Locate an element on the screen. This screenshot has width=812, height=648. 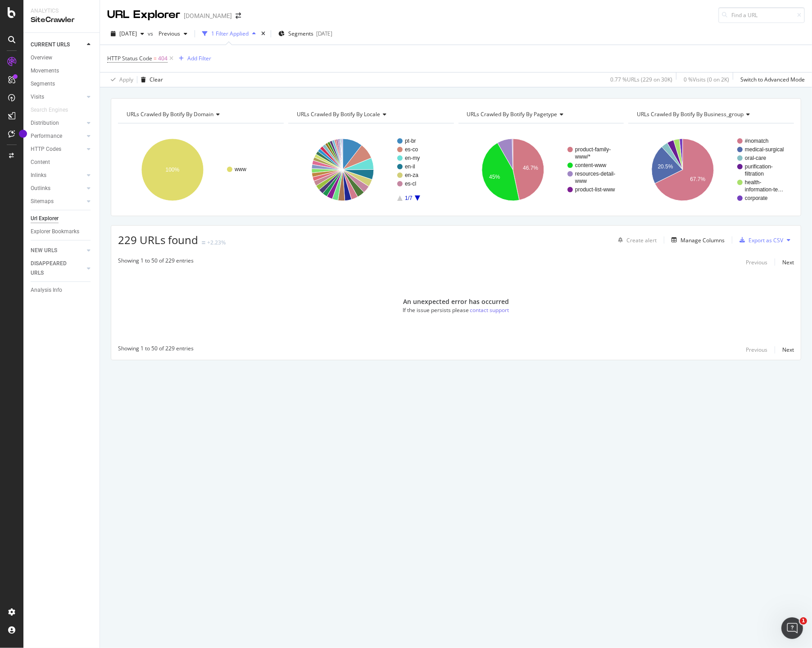
span: HTTP Status Code is located at coordinates (130, 58).